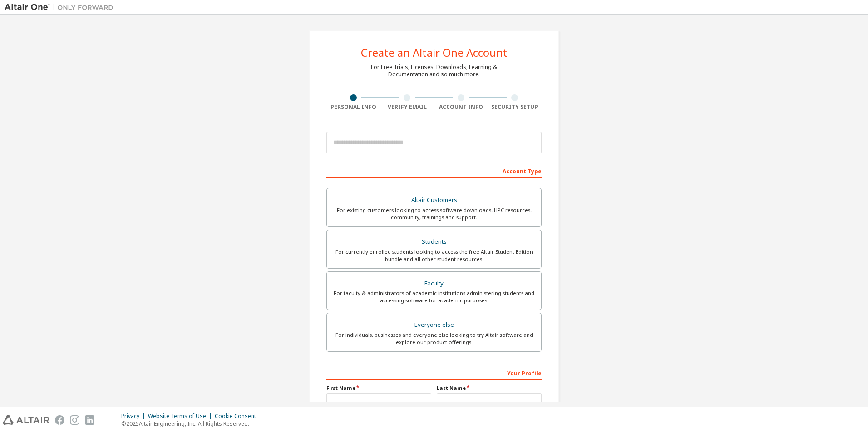 The image size is (868, 433). Describe the element at coordinates (134, 416) in the screenshot. I see `div: Privacy` at that location.